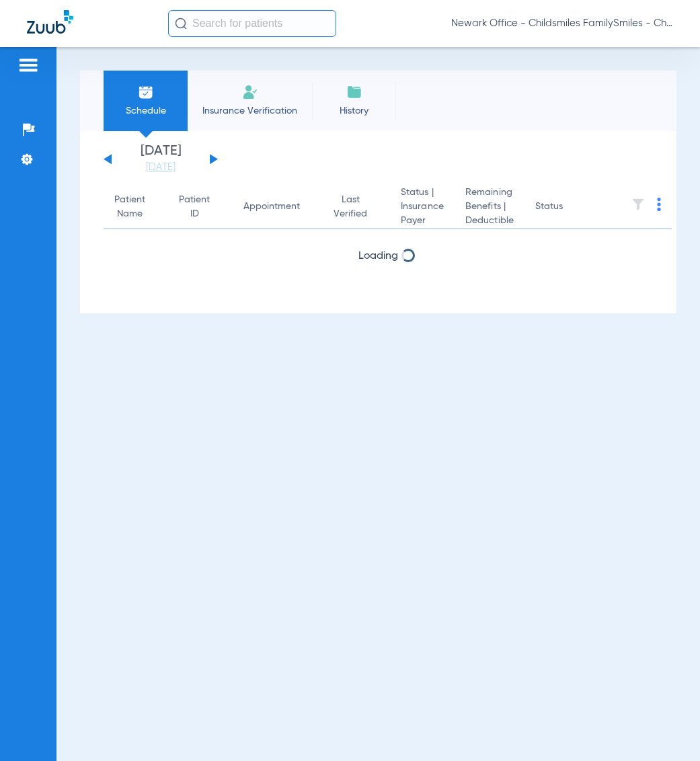 The image size is (700, 761). I want to click on span: Schedule, so click(145, 111).